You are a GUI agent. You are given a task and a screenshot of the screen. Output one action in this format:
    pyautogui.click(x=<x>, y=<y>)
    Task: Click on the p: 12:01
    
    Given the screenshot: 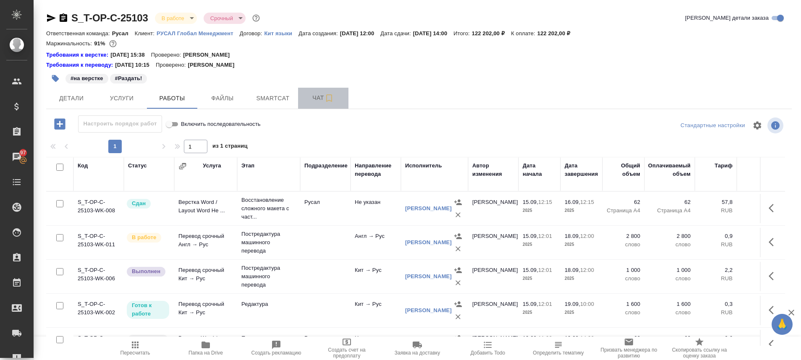 What is the action you would take?
    pyautogui.click(x=545, y=304)
    